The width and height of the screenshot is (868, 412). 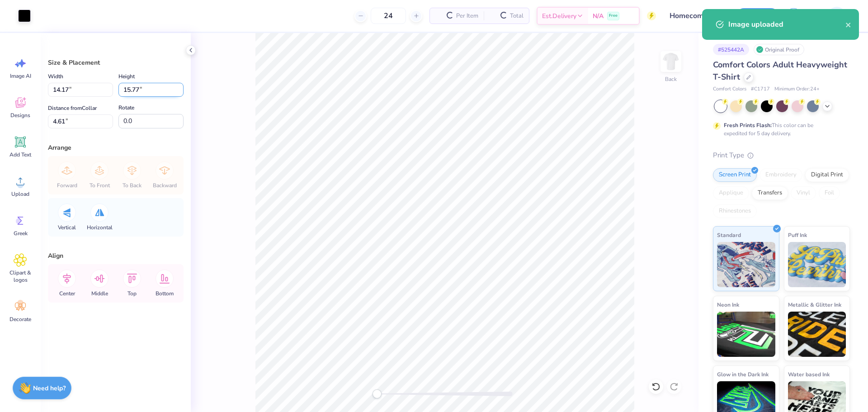 What do you see at coordinates (817, 265) in the screenshot?
I see `img: Puff Ink` at bounding box center [817, 265].